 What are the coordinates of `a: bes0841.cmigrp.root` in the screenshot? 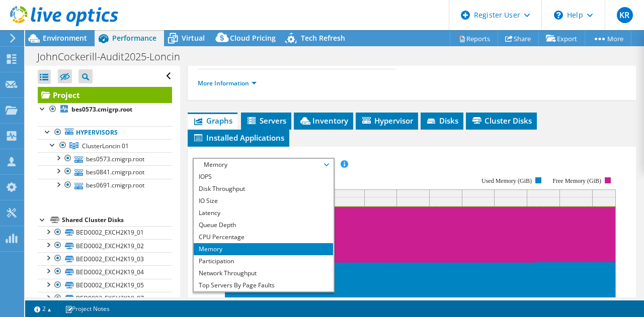 It's located at (105, 172).